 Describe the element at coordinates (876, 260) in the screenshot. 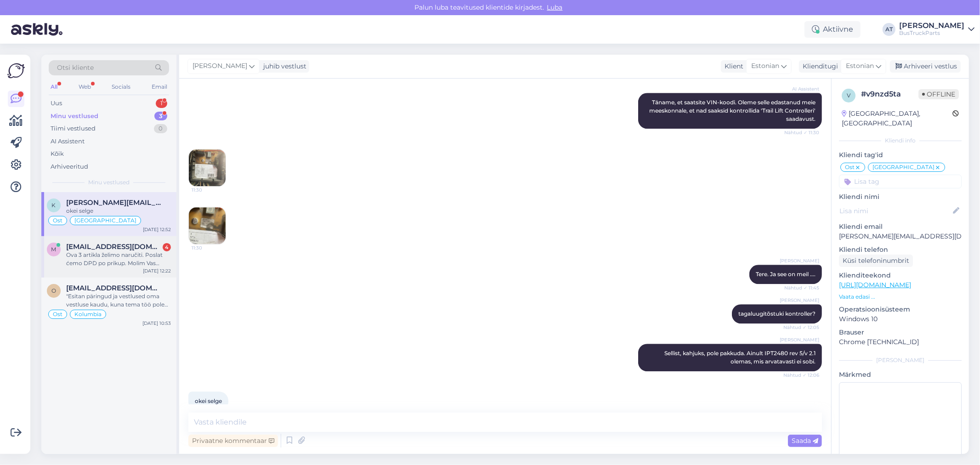

I see `div: Küsi telefoninumbrit` at that location.